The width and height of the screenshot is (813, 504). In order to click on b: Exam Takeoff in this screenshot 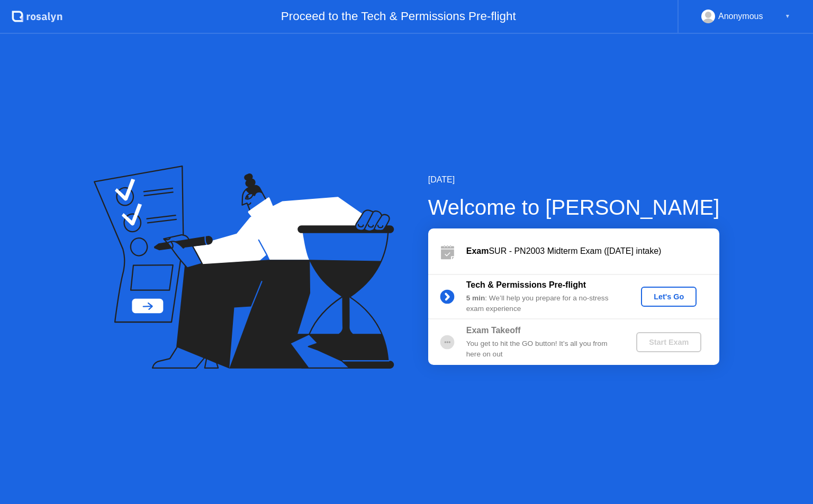, I will do `click(493, 330)`.